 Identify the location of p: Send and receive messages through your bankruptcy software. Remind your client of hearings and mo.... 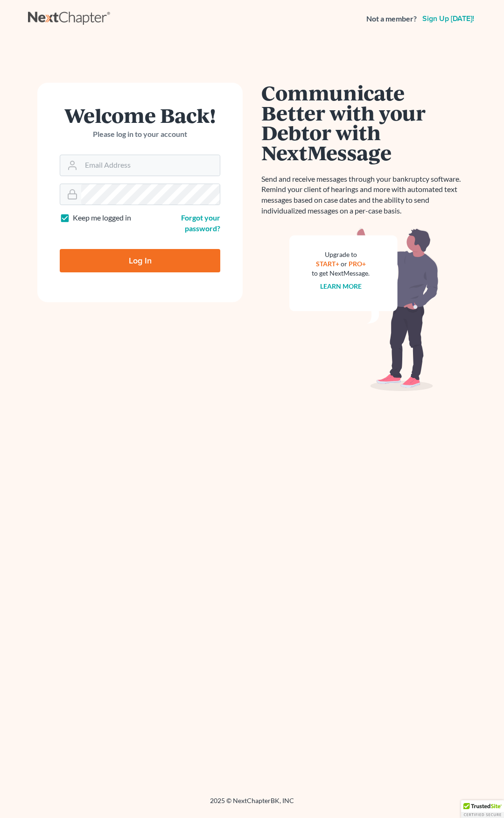
(364, 195).